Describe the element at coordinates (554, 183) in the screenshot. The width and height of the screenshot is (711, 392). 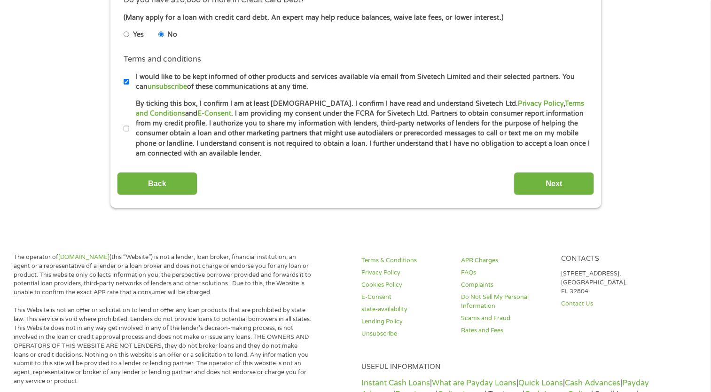
I see `input: Next` at that location.